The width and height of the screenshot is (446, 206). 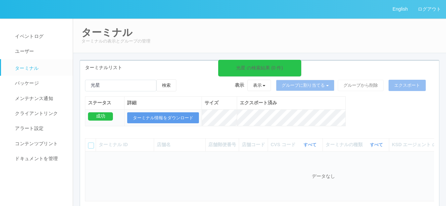 I want to click on span: 表示, so click(x=240, y=85).